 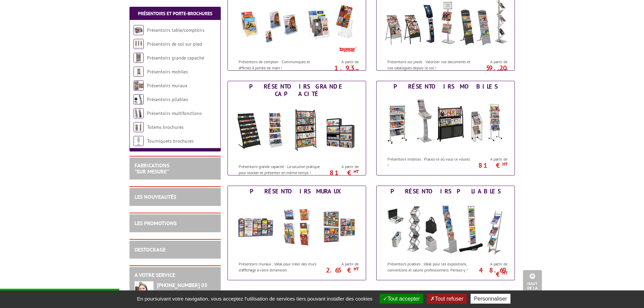 What do you see at coordinates (446, 233) in the screenshot?
I see `a: Présentoirs pliables Présentoirs pliables Présentoirs pliables : Idéal pour les expositions, conv...` at bounding box center [446, 233].